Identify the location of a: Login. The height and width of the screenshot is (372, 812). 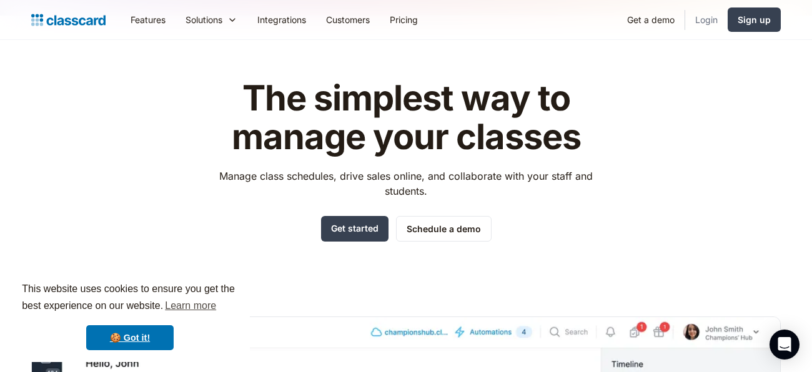
(706, 19).